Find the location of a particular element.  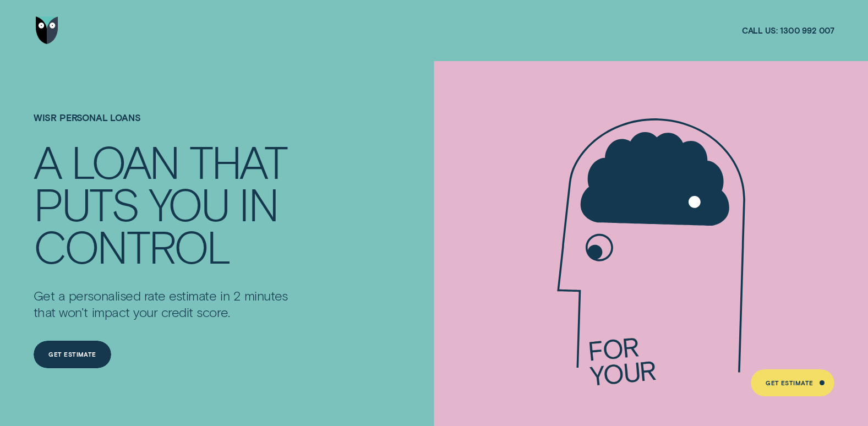

a: Call us:1300 992 007 is located at coordinates (788, 31).